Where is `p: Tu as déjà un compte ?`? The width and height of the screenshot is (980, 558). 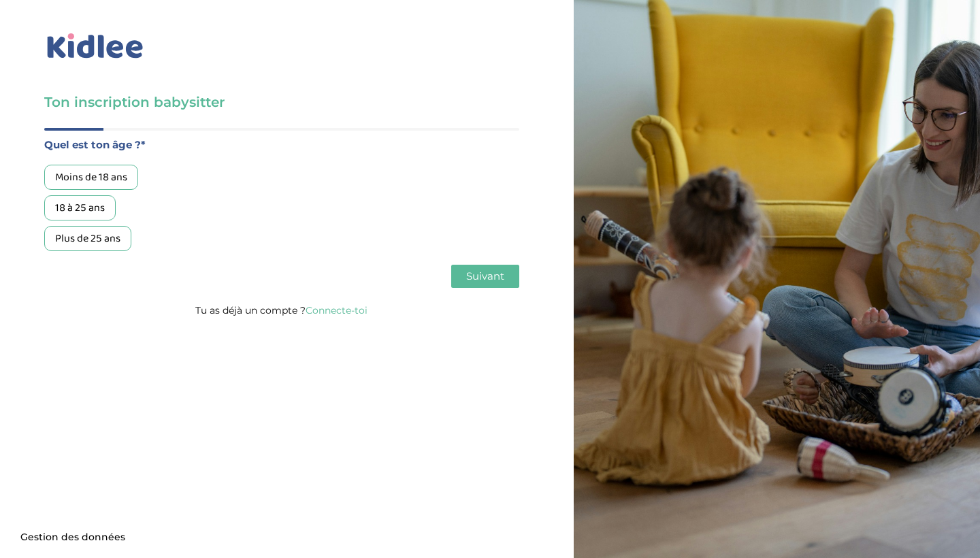
p: Tu as déjà un compte ? is located at coordinates (282, 310).